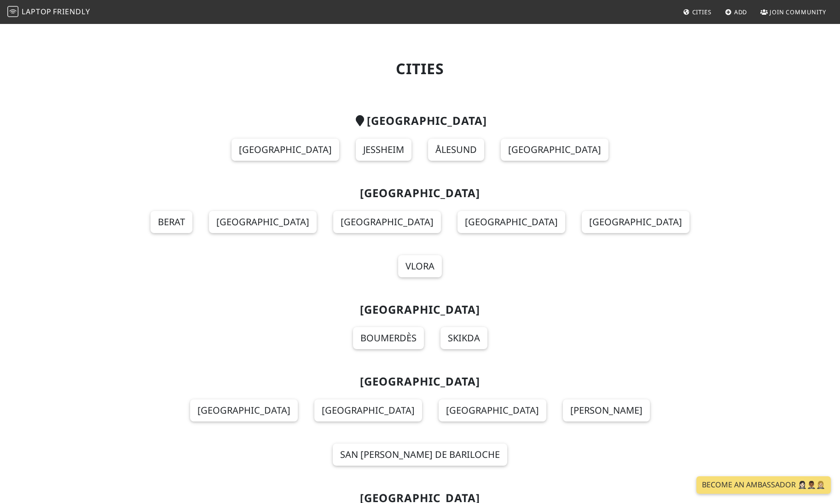 Image resolution: width=840 pixels, height=503 pixels. Describe the element at coordinates (71, 12) in the screenshot. I see `span: Friendly` at that location.